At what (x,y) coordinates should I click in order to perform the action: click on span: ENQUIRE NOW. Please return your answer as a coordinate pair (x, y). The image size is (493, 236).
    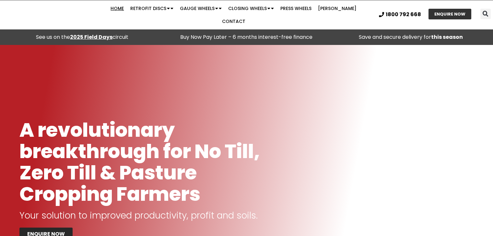
    Looking at the image, I should click on (450, 14).